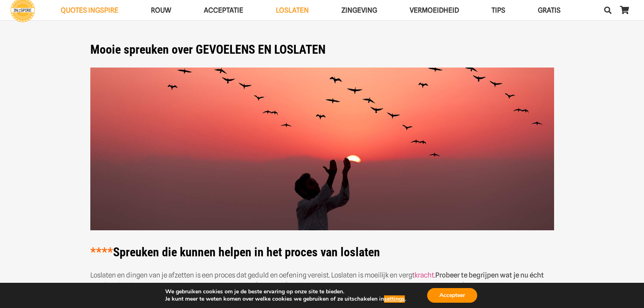  I want to click on span: VERMOEIDHEID, so click(434, 10).